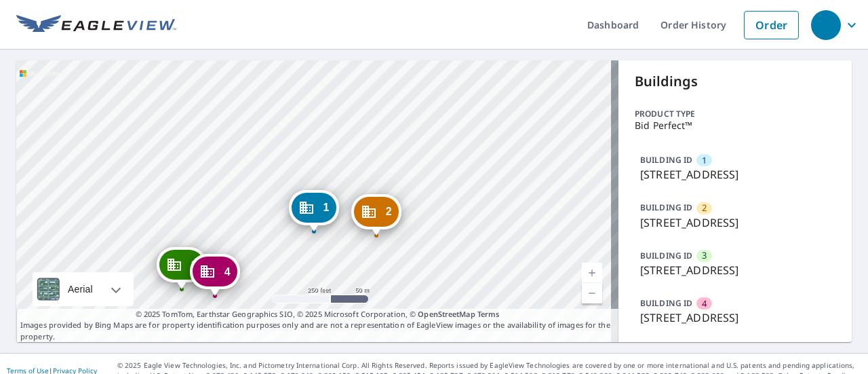 This screenshot has height=374, width=868. I want to click on p: Images provided by Bing Maps are for property identification purposes only and are not a represen..., so click(317, 326).